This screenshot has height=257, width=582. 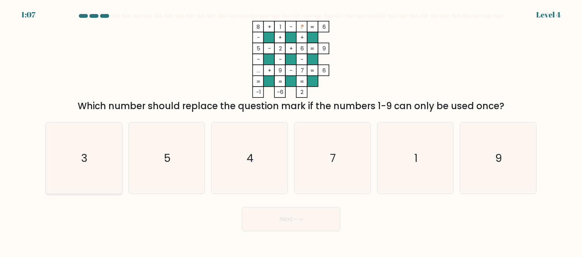 I want to click on div: Level 4, so click(x=548, y=15).